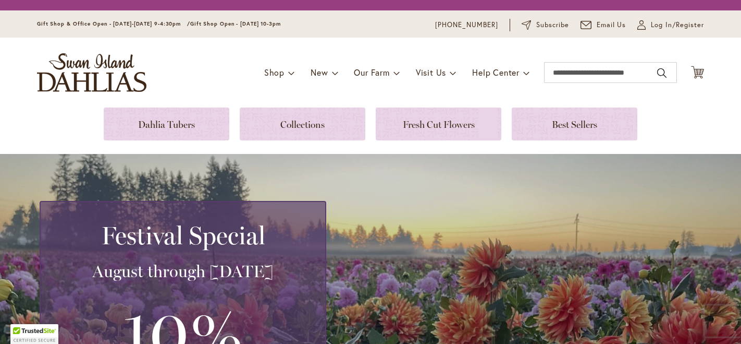  I want to click on span: Email Us, so click(612, 25).